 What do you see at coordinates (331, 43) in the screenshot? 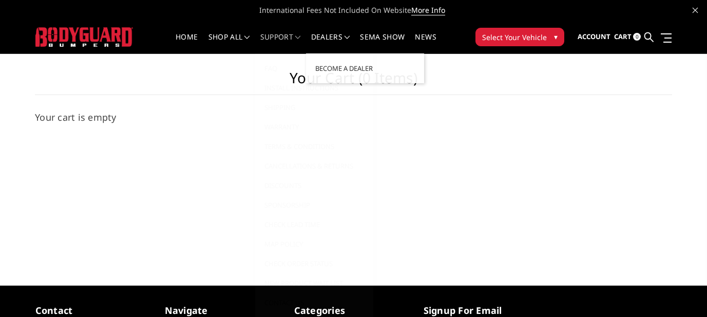
I see `a: Dealers` at bounding box center [331, 43].